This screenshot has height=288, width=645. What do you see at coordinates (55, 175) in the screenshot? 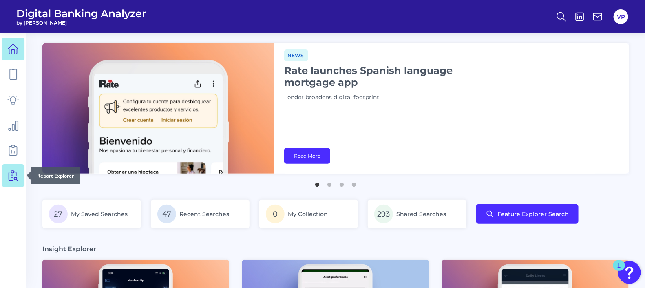
I see `div: Report Explorer` at bounding box center [55, 175].